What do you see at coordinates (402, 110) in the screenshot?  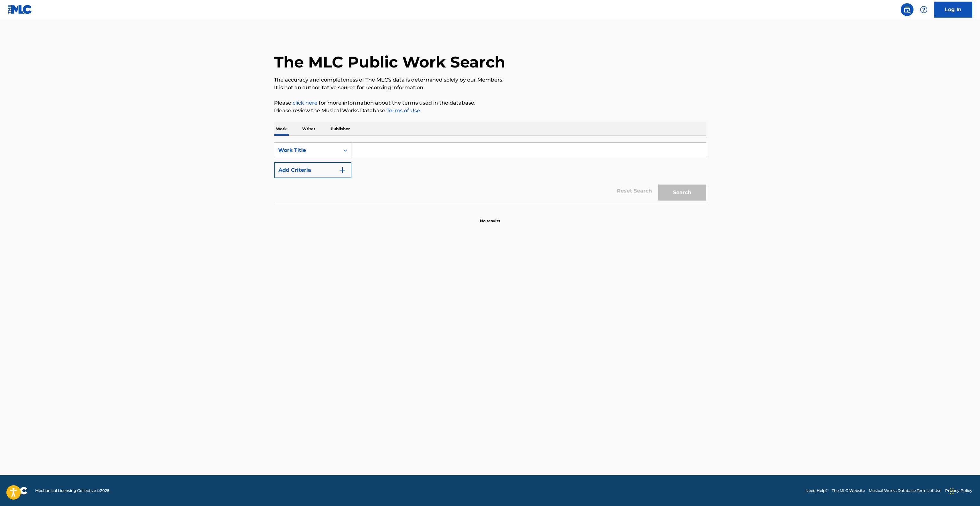 I see `a: Terms of Use` at bounding box center [402, 110].